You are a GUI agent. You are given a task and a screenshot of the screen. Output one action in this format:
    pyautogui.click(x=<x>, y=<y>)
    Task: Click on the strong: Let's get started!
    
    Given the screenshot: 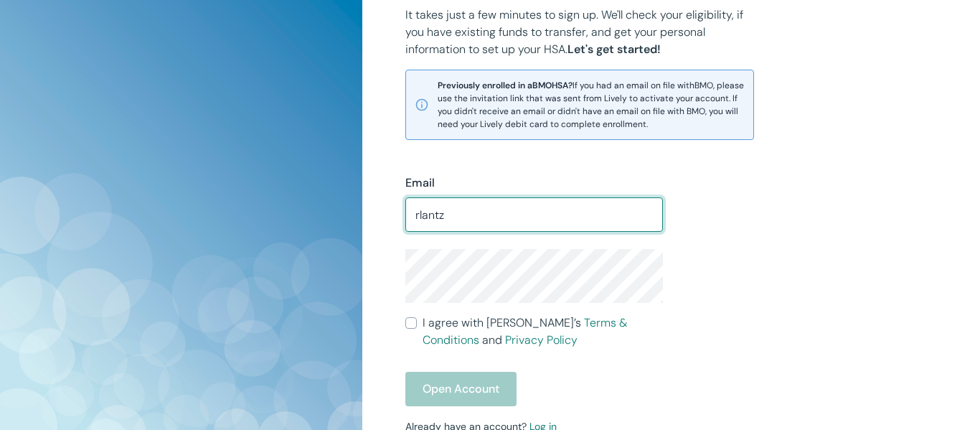 What is the action you would take?
    pyautogui.click(x=614, y=49)
    